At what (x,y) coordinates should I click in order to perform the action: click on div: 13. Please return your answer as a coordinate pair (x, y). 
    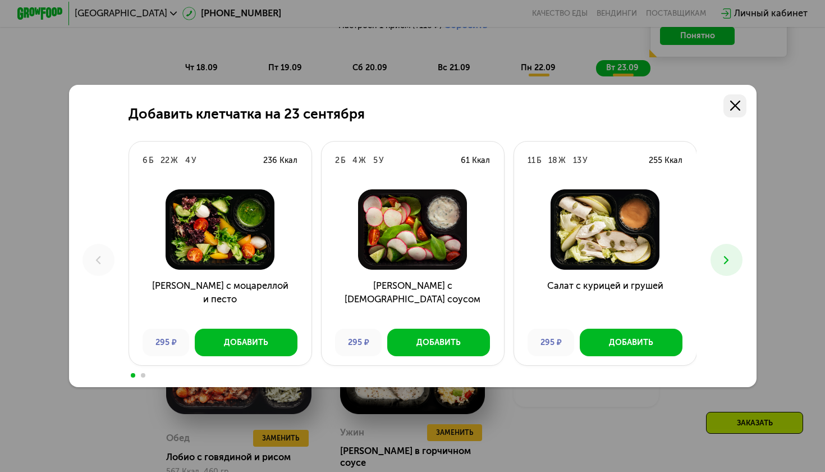
    Looking at the image, I should click on (577, 161).